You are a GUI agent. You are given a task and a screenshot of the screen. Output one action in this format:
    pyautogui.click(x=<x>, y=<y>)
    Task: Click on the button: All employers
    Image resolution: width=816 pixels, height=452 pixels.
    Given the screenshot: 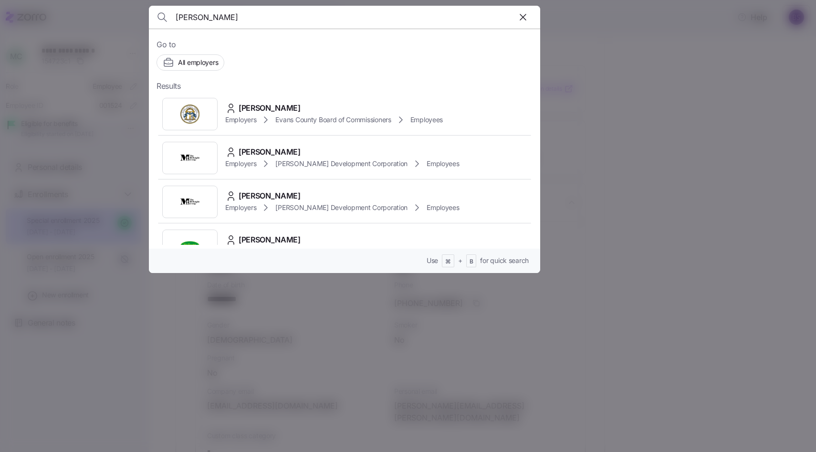 What is the action you would take?
    pyautogui.click(x=190, y=63)
    